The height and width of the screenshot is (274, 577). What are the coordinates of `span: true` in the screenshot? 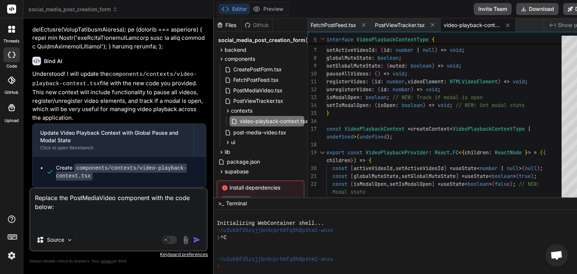 It's located at (524, 176).